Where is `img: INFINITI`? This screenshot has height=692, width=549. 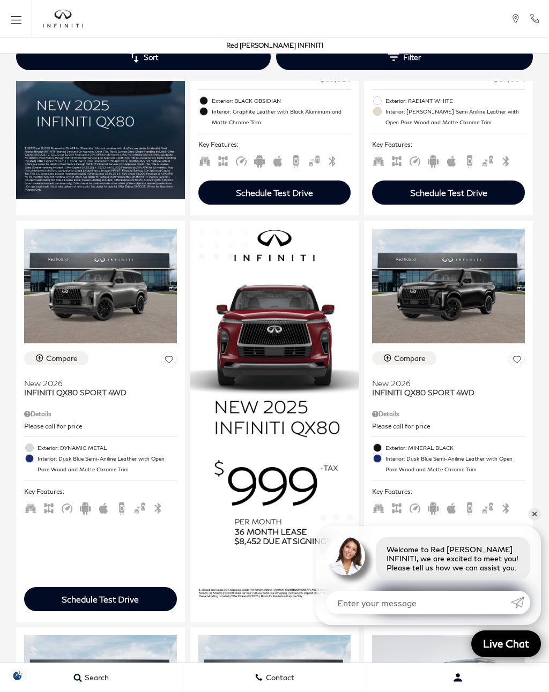
img: INFINITI is located at coordinates (63, 19).